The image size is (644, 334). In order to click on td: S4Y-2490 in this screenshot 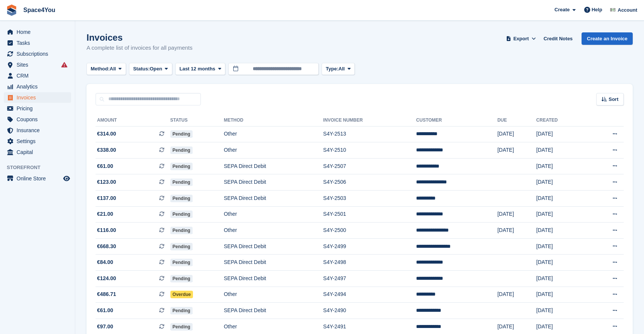, I will do `click(369, 310)`.